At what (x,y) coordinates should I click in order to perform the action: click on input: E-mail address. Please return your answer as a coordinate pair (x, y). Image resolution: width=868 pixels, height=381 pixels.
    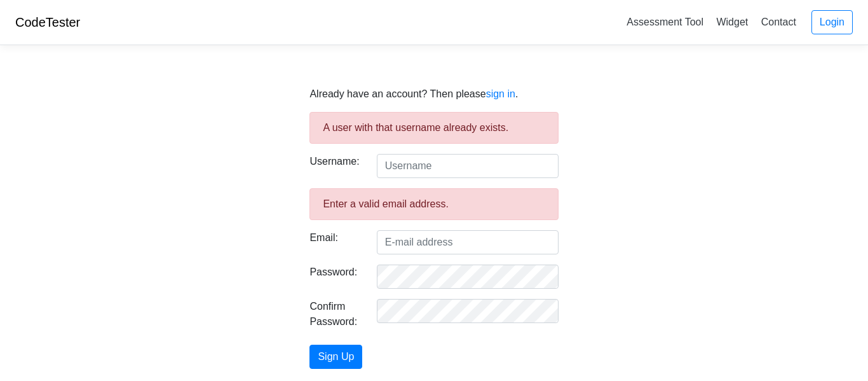
    Looking at the image, I should click on (467, 242).